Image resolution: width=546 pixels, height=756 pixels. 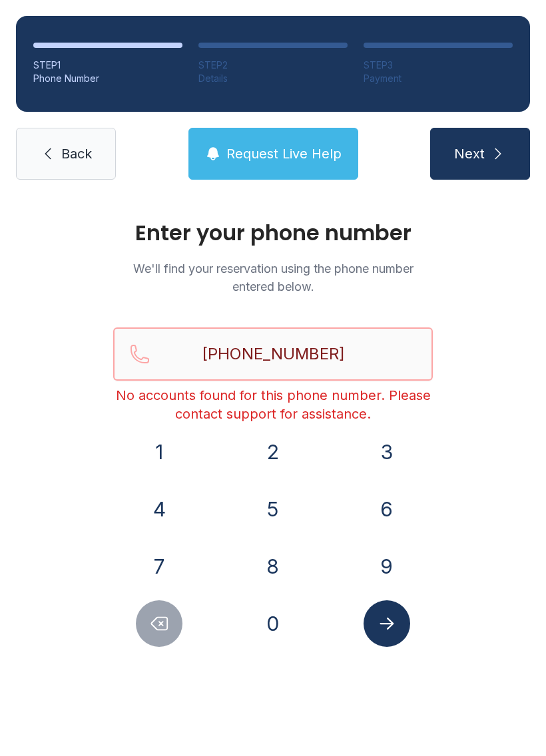 I want to click on div: STEP 1, so click(x=108, y=65).